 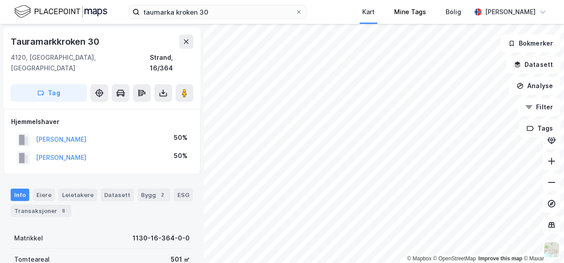 What do you see at coordinates (533, 65) in the screenshot?
I see `button: Datasett` at bounding box center [533, 65].